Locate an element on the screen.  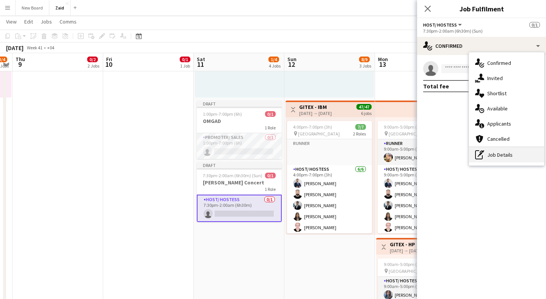
span: Confirmed is located at coordinates (499, 63).